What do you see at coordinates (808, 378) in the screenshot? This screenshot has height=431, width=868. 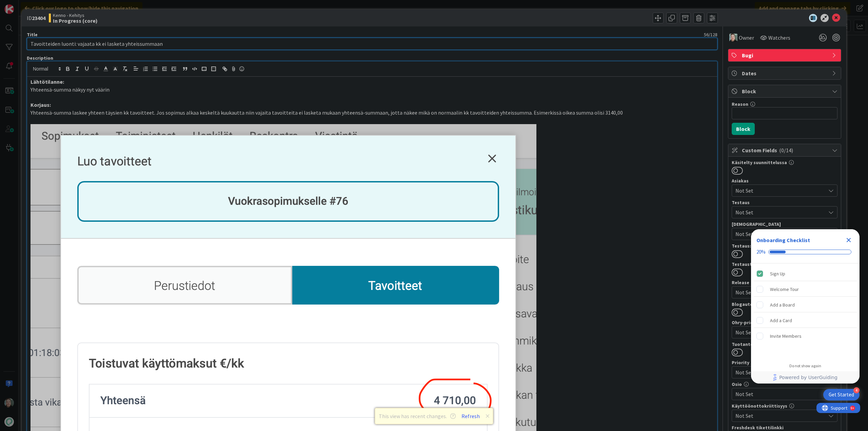 I see `span: Powered by UserGuiding` at bounding box center [808, 378].